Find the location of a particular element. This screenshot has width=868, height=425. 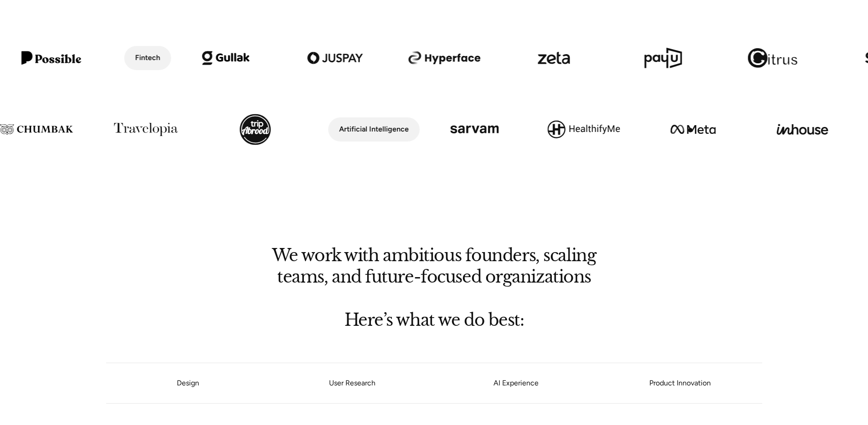

a: Product Innovation is located at coordinates (680, 383).